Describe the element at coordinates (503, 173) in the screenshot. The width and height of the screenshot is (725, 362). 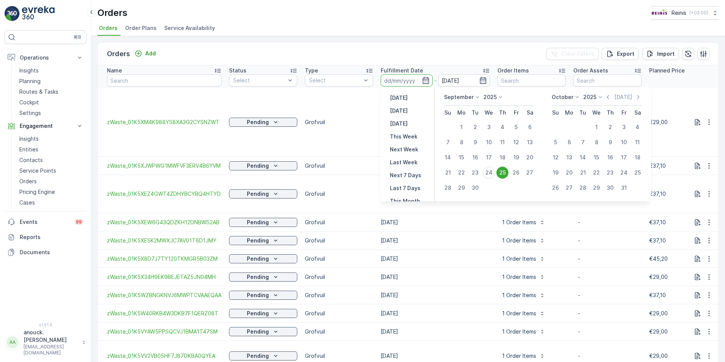
I see `div: 25` at that location.